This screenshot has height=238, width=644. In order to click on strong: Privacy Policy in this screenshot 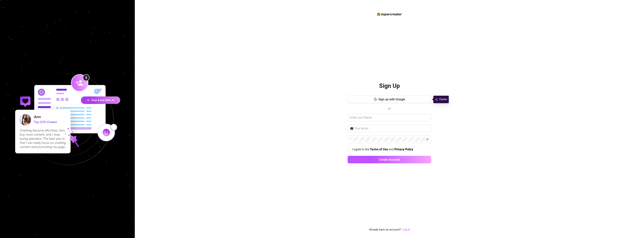, I will do `click(404, 149)`.